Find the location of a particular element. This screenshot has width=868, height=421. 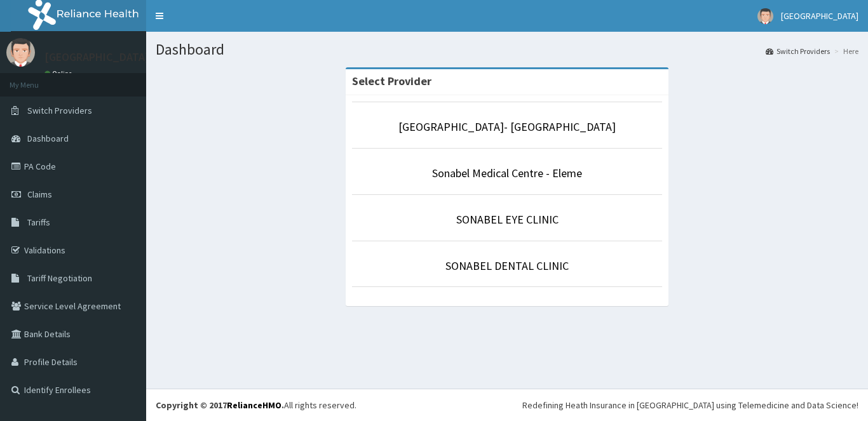

span: Claims is located at coordinates (39, 194).